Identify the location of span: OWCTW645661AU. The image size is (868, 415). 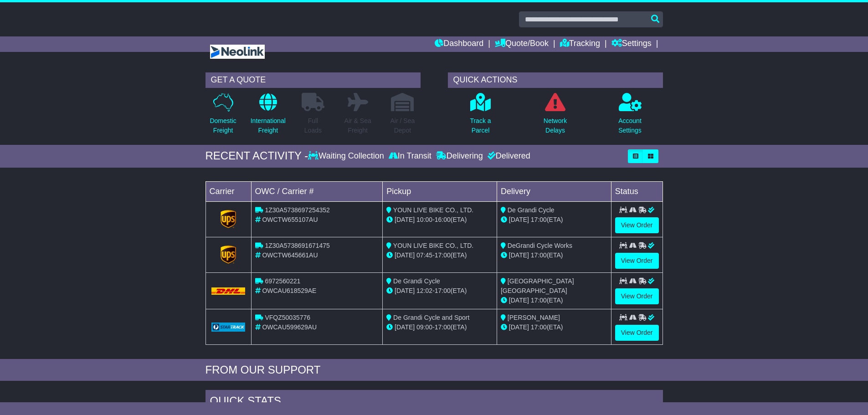
(289, 255).